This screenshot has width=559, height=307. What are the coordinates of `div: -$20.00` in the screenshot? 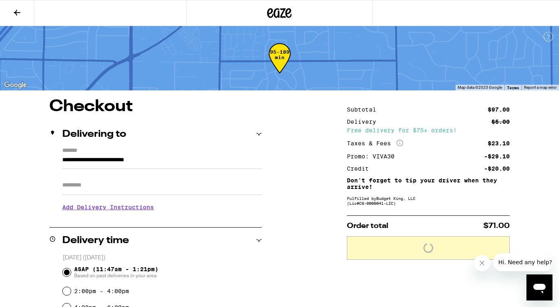 It's located at (497, 169).